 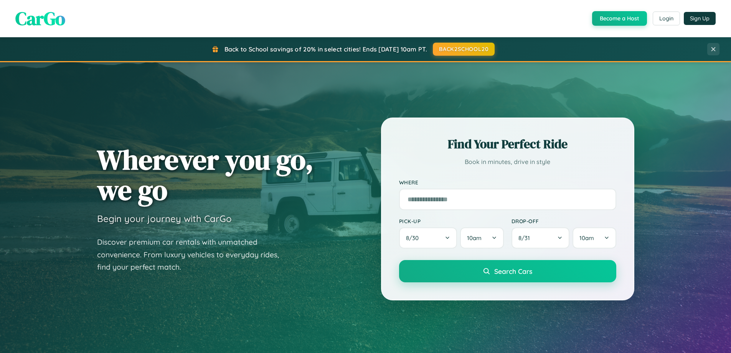 I want to click on button: BACK2SCHOOL20, so click(x=463, y=49).